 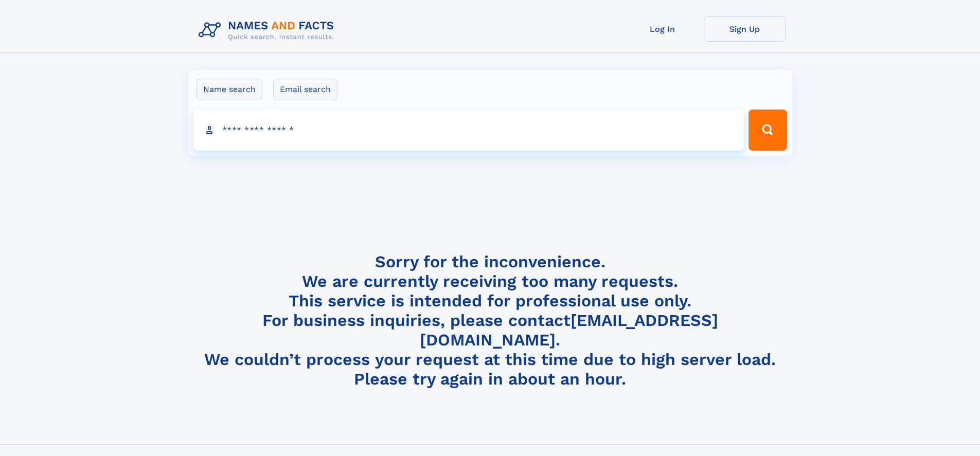 I want to click on input: search input, so click(x=468, y=130).